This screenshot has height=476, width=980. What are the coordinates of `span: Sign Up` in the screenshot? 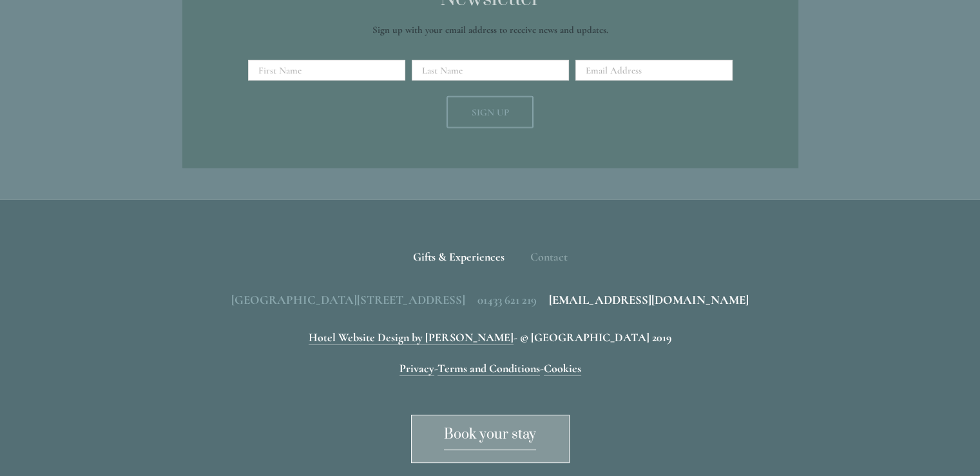 It's located at (490, 112).